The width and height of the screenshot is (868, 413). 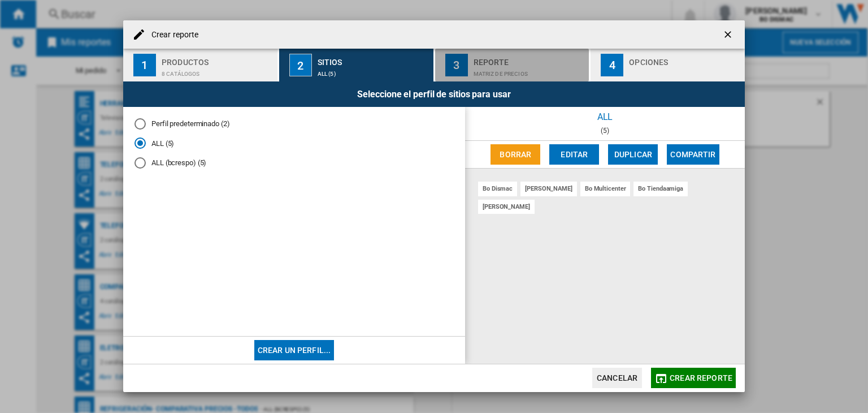 I want to click on span: Crear reporte, so click(x=701, y=378).